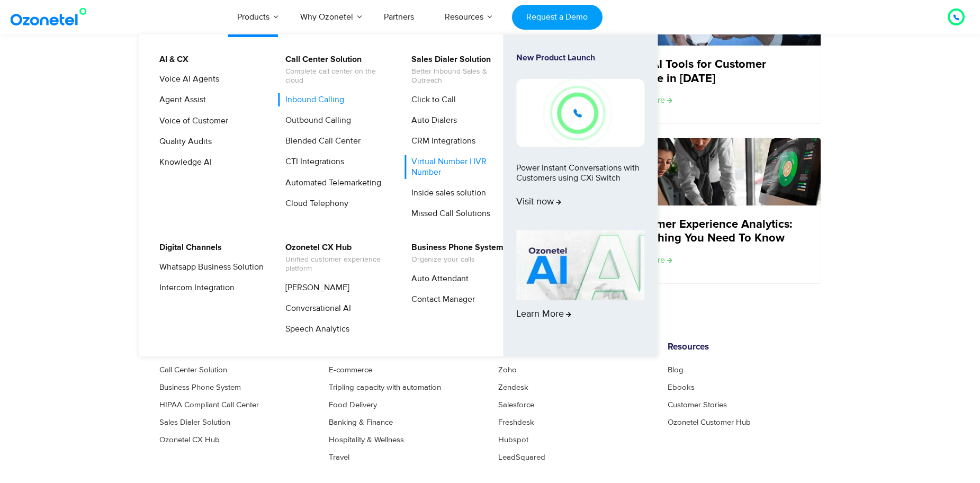 Image resolution: width=980 pixels, height=483 pixels. What do you see at coordinates (544, 315) in the screenshot?
I see `span: Learn More` at bounding box center [544, 315].